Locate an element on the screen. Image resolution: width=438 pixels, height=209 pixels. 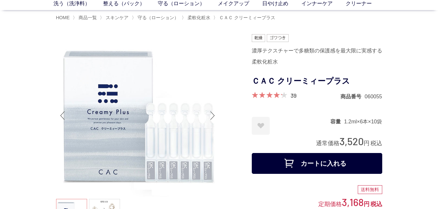
span: HOME is located at coordinates (63, 18).